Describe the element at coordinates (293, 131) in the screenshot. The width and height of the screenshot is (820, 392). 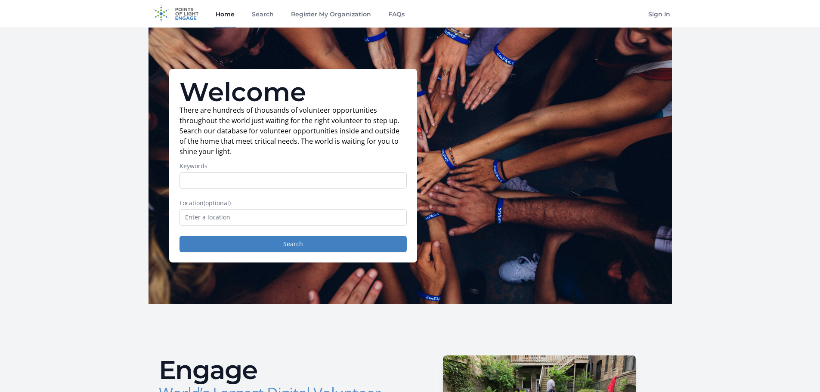
I see `p: There are hundreds of thousands of volunteer opportunities throughout the world just waiting for ...` at that location.